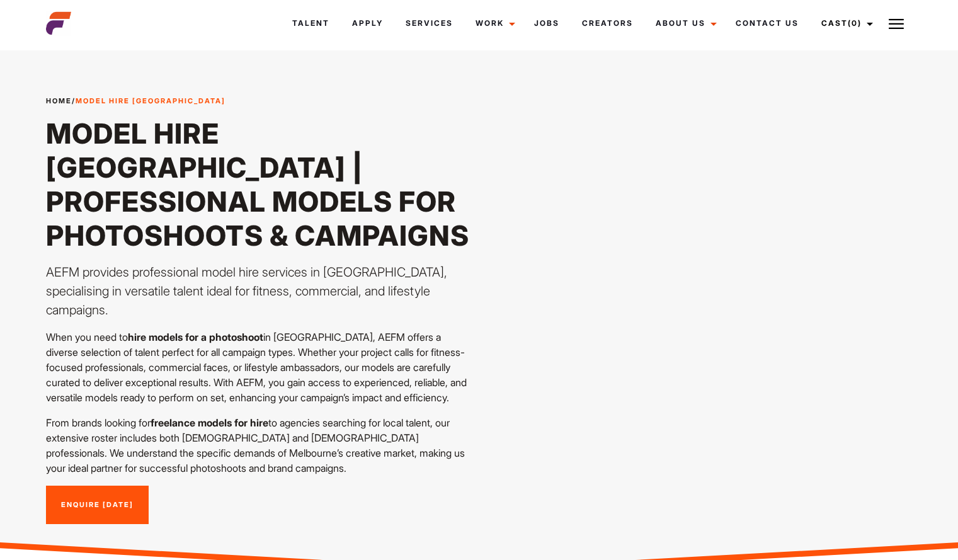 The height and width of the screenshot is (560, 958). I want to click on p: From brands looking for to agencies searching for local talent, our extensive roster includes bot..., so click(259, 445).